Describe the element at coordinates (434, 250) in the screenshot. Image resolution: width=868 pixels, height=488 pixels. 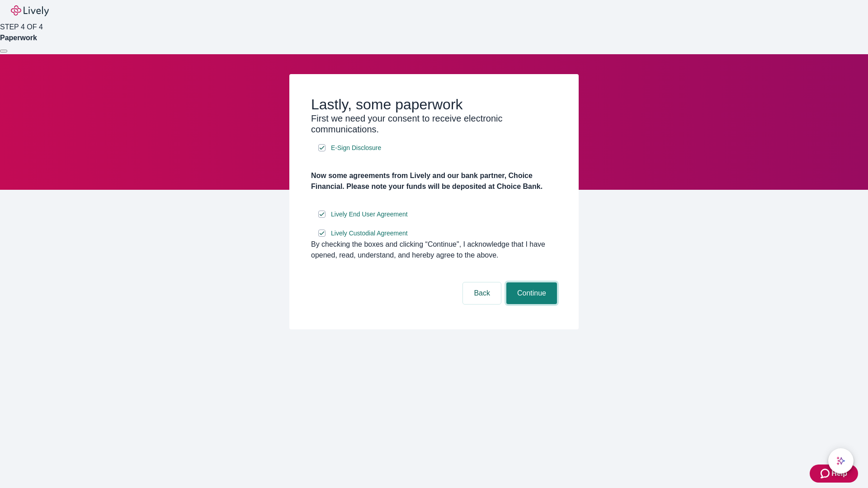
I see `div: By checking the boxes and clicking “Continue", I acknowledge that I have opened, read, understand...` at that location.